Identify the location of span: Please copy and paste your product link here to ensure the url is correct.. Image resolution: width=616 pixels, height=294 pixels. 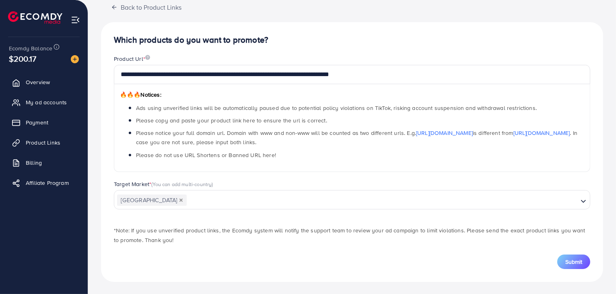
(231, 120).